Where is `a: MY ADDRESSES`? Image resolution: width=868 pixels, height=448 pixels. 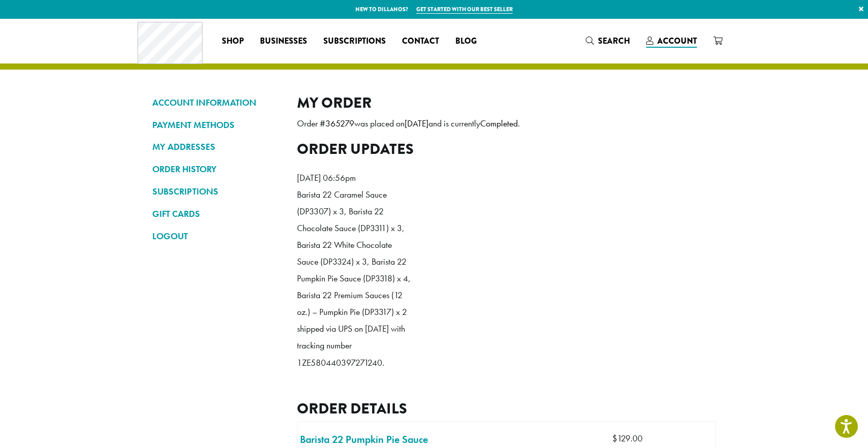
a: MY ADDRESSES is located at coordinates (217, 146).